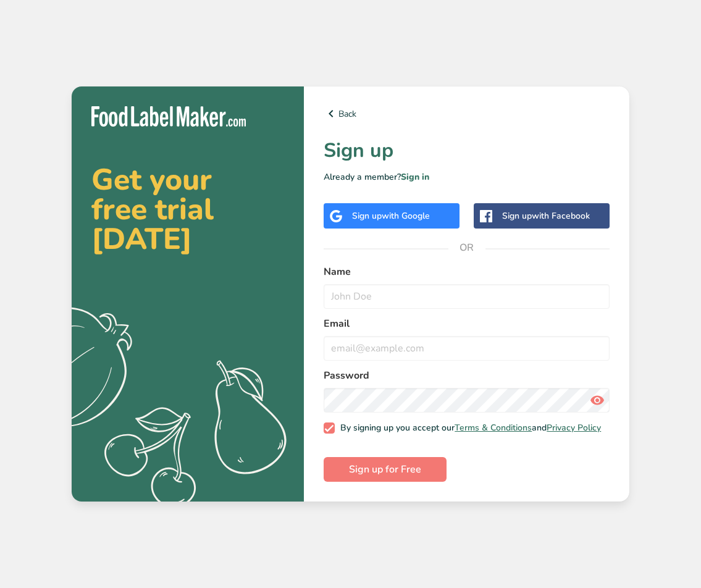  I want to click on img: Food Label Maker, so click(169, 116).